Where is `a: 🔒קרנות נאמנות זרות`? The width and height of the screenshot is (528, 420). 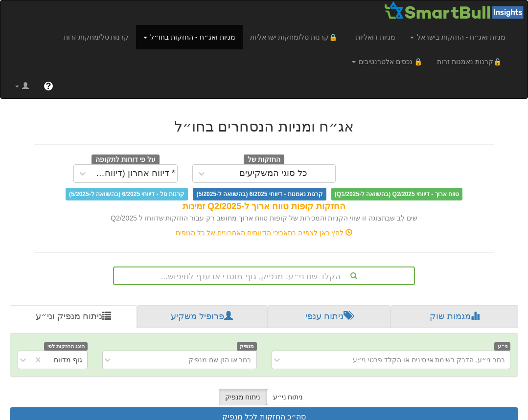
a: 🔒קרנות נאמנות זרות is located at coordinates (472, 61).